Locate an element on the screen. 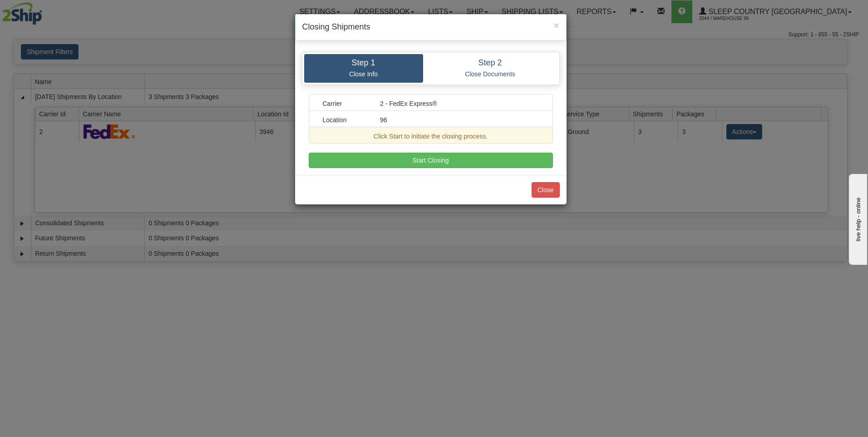  p: Close Info is located at coordinates (363, 74).